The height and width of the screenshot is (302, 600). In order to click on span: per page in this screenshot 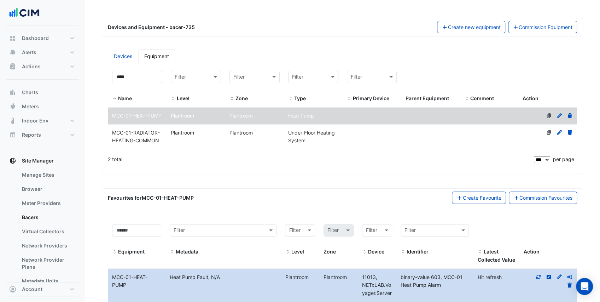, I will do `click(564, 159)`.